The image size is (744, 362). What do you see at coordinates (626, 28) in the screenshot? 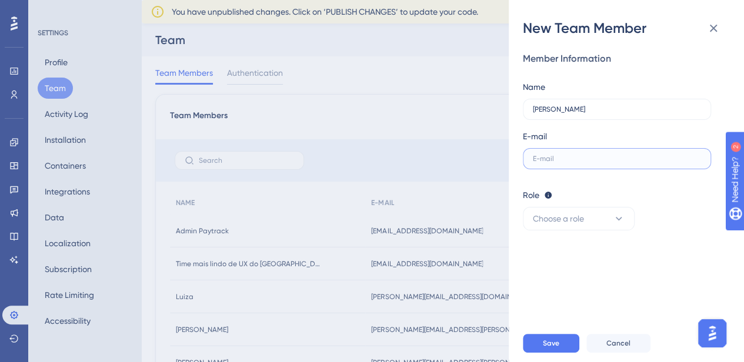
I see `div: New Team Member` at bounding box center [626, 28].